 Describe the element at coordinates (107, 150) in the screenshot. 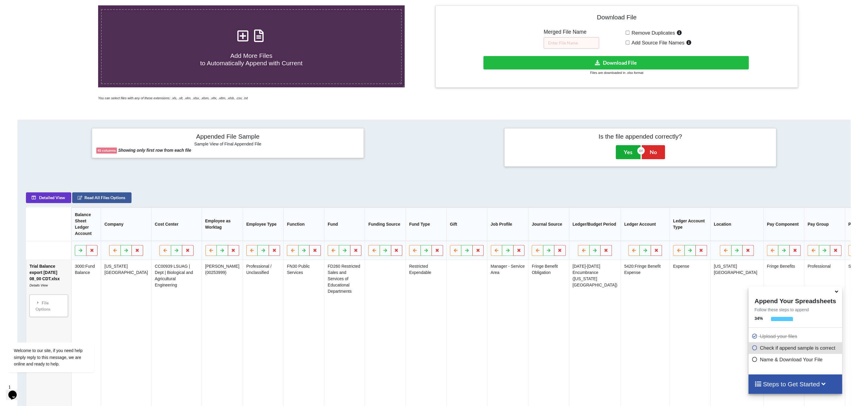

I see `b: 45 columns` at that location.